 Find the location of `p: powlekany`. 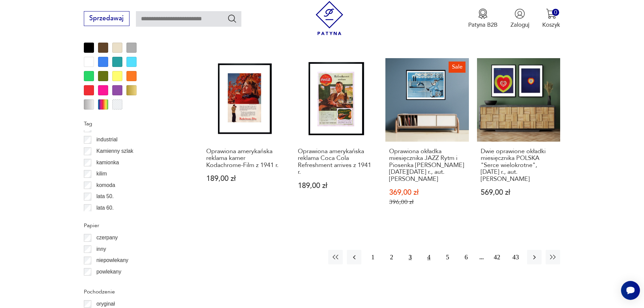

p: powlekany is located at coordinates (109, 273).